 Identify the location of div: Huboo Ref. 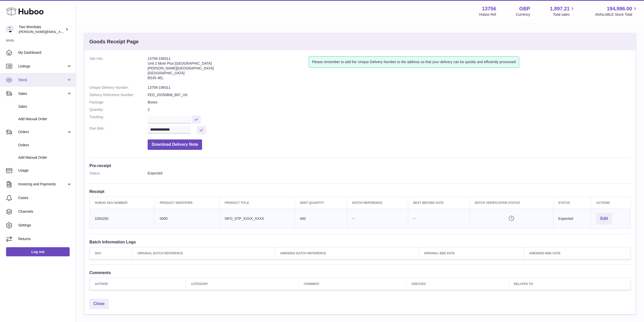
(488, 15).